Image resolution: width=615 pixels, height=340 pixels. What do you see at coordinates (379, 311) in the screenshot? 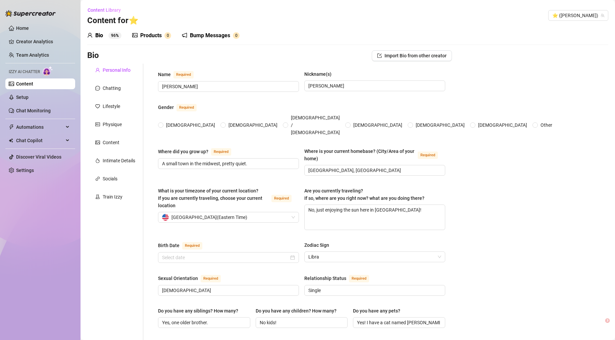
I see `label: Do you have any pets?` at bounding box center [379, 311].